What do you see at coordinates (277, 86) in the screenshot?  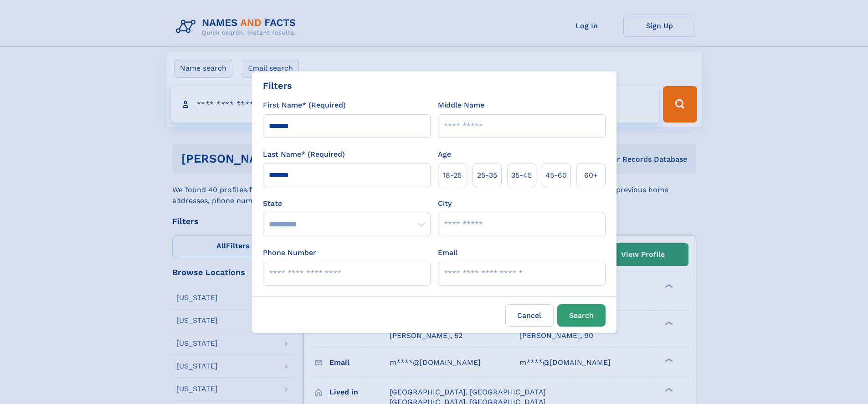 I see `div: Filters` at bounding box center [277, 86].